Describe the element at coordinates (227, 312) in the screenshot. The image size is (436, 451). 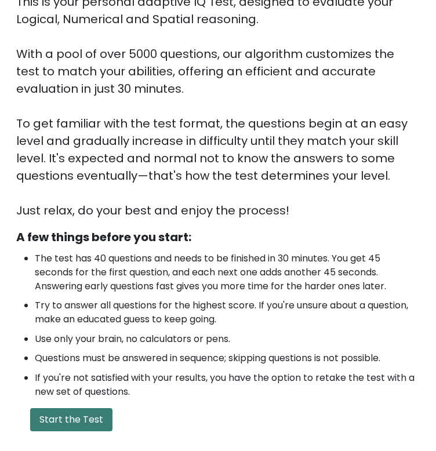
I see `li: Try to answer all questions for the highest score. If you're unsure about a question, make an edu...` at that location.